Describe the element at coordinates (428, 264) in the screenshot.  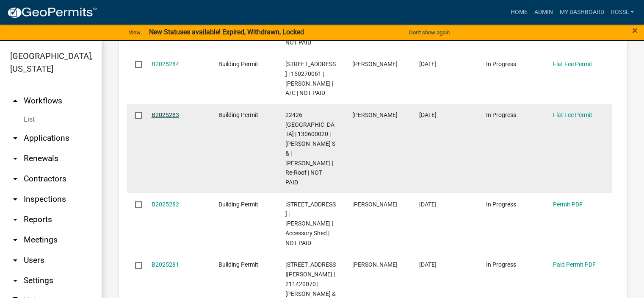
I see `span: 08/18/2025` at that location.